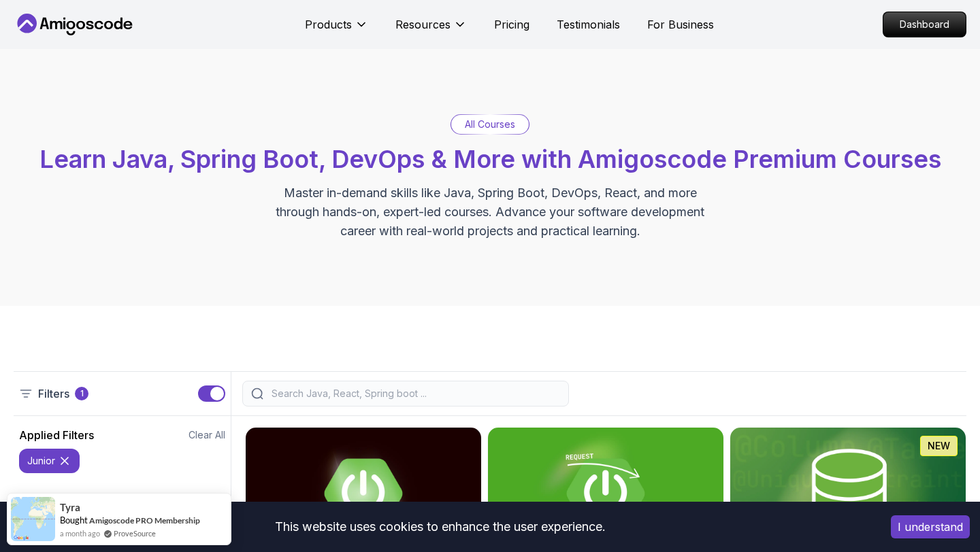  I want to click on a: Testimonials, so click(588, 24).